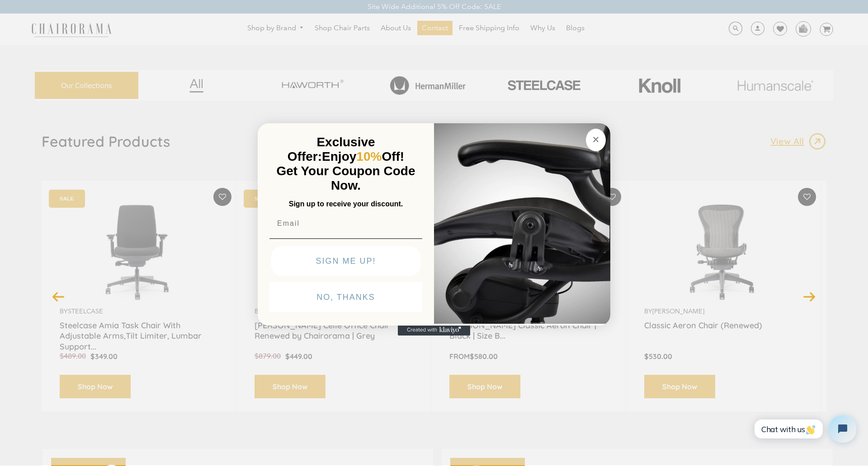 The image size is (868, 466). What do you see at coordinates (346, 297) in the screenshot?
I see `button: NO, THANKS` at bounding box center [346, 297].